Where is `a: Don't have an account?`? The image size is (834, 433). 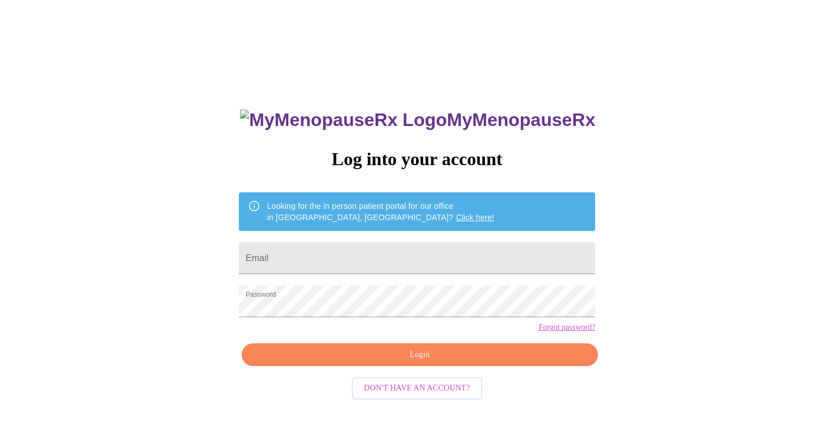
a: Don't have an account? is located at coordinates (417, 387).